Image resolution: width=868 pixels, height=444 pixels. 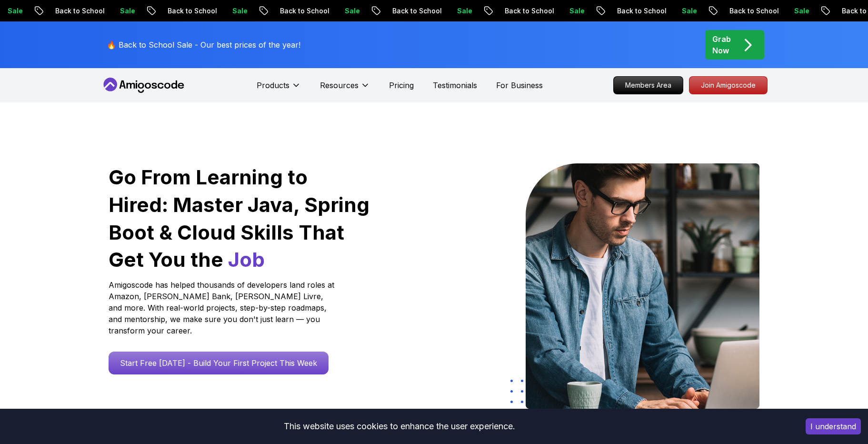 I want to click on a: Join Amigoscode, so click(x=728, y=85).